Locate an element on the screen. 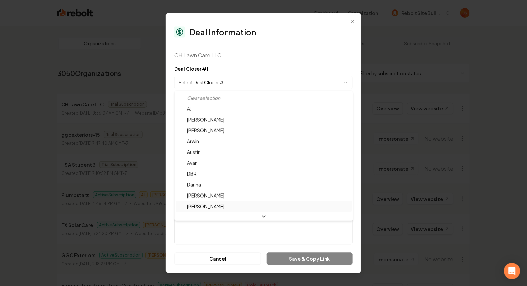 This screenshot has height=286, width=527. span: Darina is located at coordinates (194, 185).